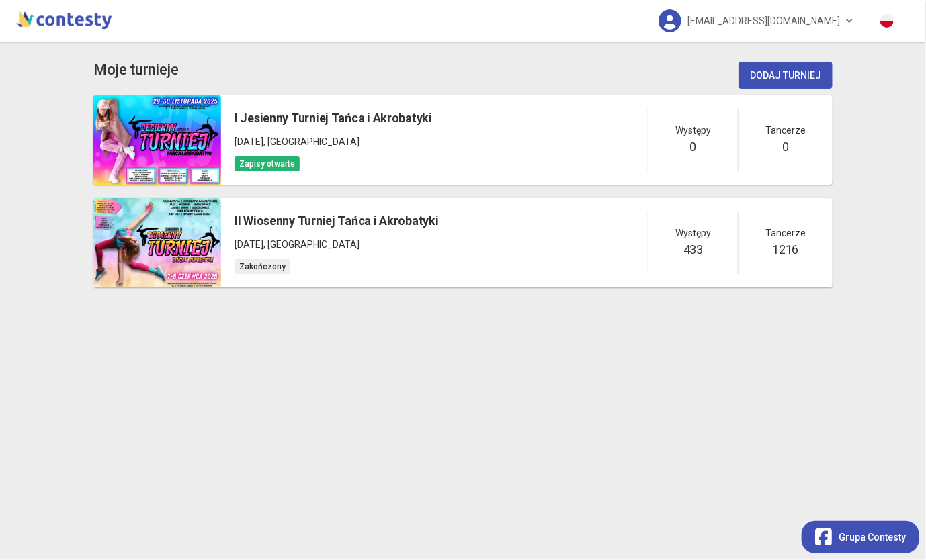  I want to click on h3: Moje turnieje, so click(135, 70).